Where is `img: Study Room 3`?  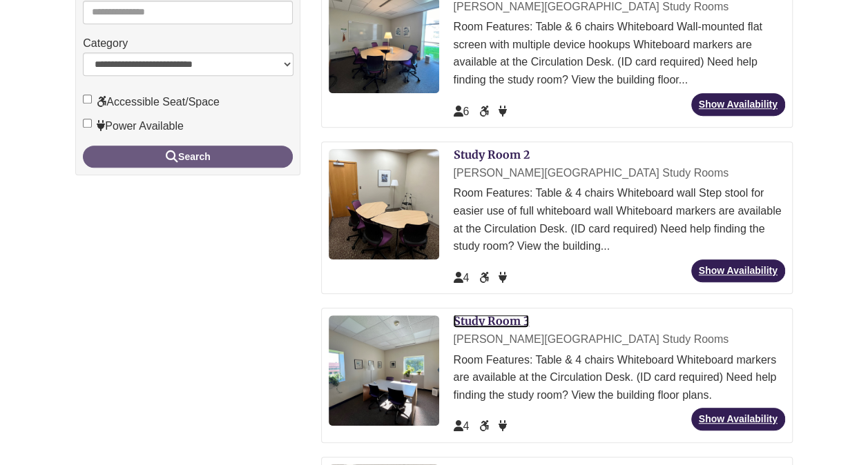 img: Study Room 3 is located at coordinates (384, 370).